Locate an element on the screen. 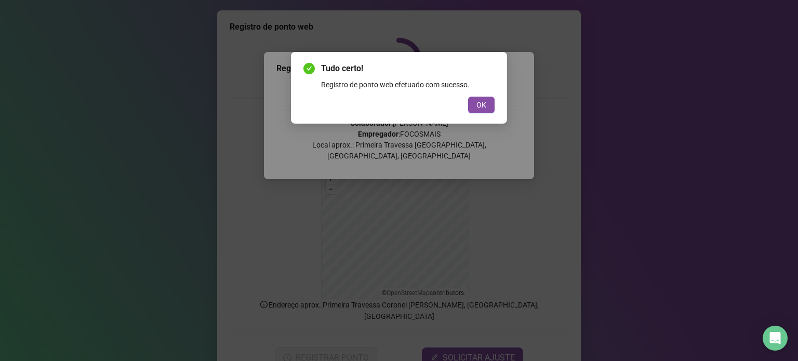 This screenshot has height=361, width=798. div: Registro de ponto web efetuado com sucesso. is located at coordinates (408, 85).